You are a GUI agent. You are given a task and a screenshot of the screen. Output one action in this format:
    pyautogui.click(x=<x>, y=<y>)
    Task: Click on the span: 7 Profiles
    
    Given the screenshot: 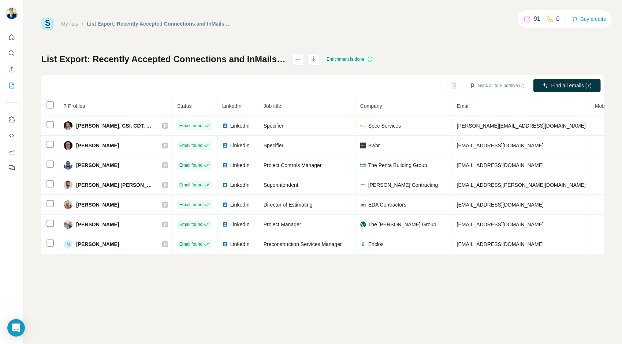 What is the action you would take?
    pyautogui.click(x=74, y=106)
    